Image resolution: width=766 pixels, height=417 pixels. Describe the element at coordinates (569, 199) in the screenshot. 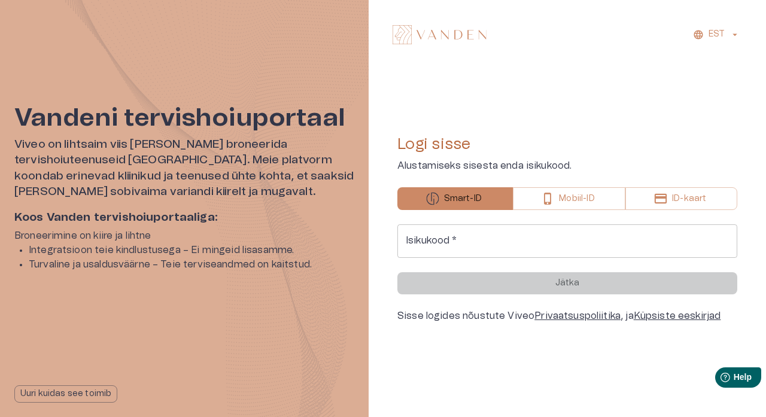

I see `button: Mobiil-ID` at that location.